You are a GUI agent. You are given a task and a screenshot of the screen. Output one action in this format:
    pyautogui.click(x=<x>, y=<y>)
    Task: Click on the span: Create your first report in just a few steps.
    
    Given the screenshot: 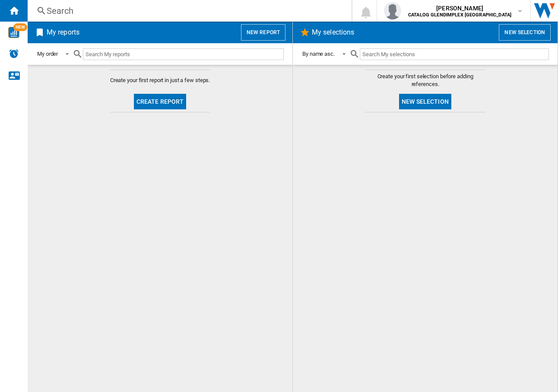 What is the action you would take?
    pyautogui.click(x=161, y=80)
    